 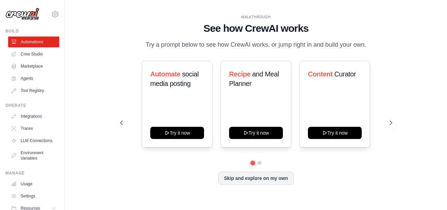 What do you see at coordinates (32, 106) in the screenshot?
I see `div: Operate` at bounding box center [32, 106].